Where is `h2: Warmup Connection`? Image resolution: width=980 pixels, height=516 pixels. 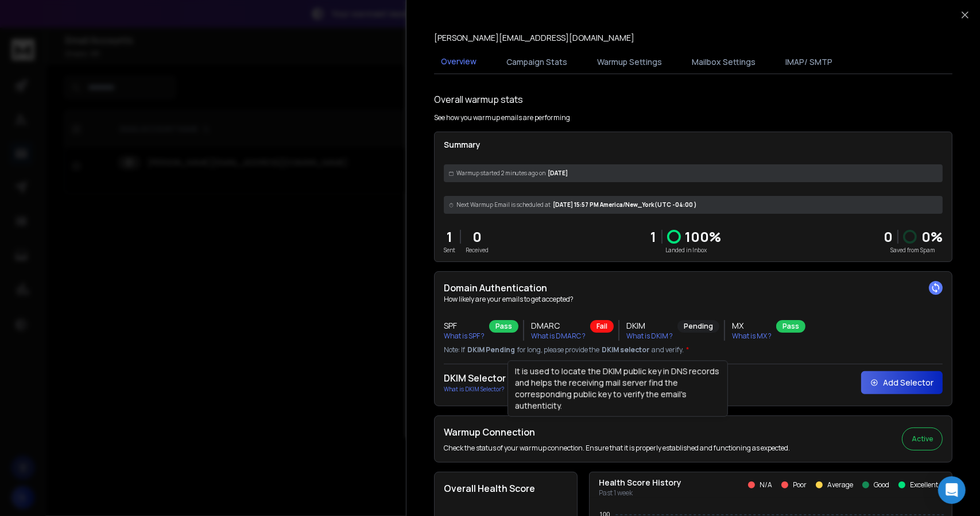 h2: Warmup Connection is located at coordinates (617, 432).